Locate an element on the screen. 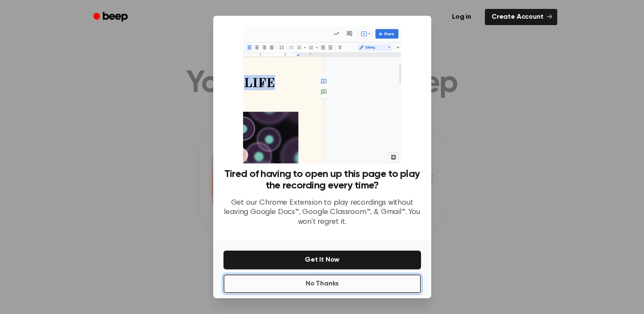  button: No Thanks is located at coordinates (322, 284).